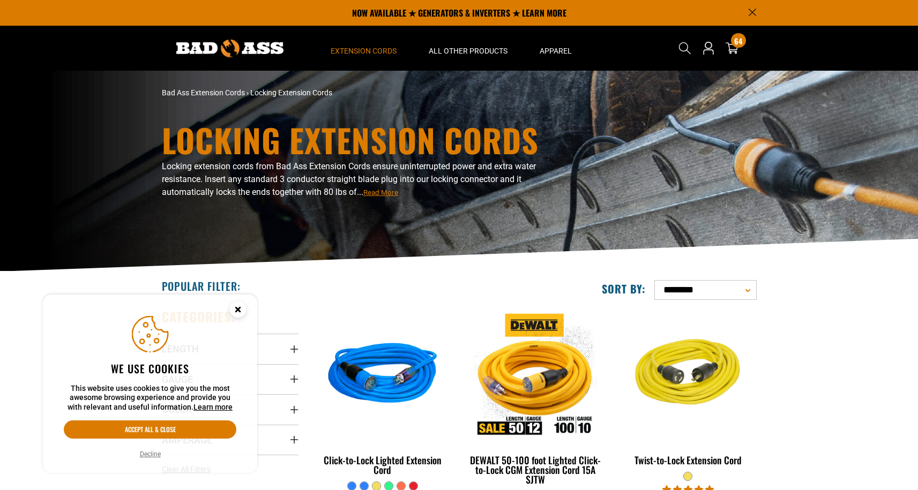 Image resolution: width=918 pixels, height=490 pixels. Describe the element at coordinates (468, 48) in the screenshot. I see `summary: All Other Products` at that location.